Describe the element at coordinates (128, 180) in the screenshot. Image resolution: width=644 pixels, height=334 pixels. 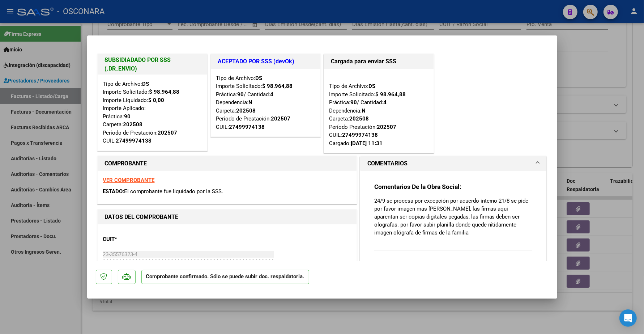
I see `strong: VER COMPROBANTE` at that location.